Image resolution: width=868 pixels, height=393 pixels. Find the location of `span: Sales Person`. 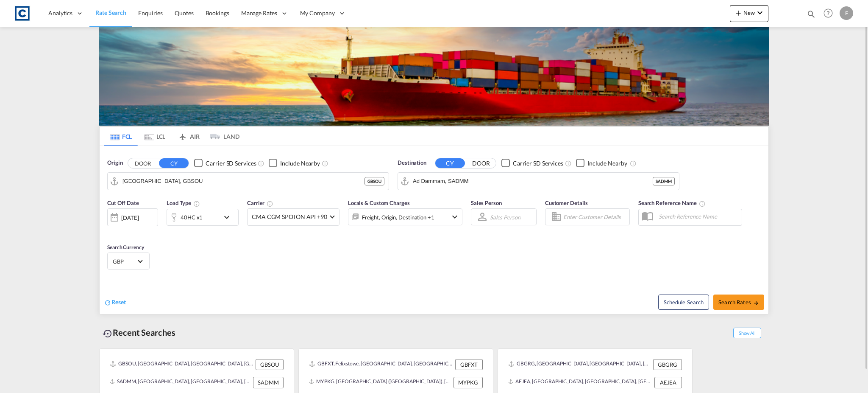

span: Sales Person is located at coordinates (486, 203).